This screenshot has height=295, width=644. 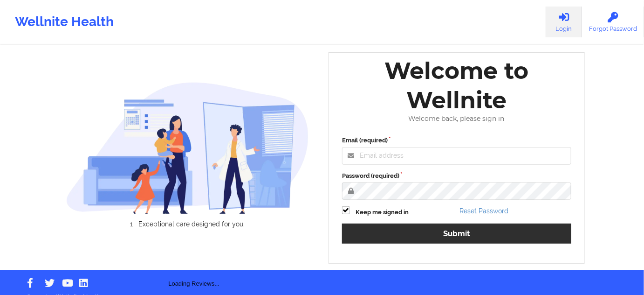 I want to click on div: Welcome to Wellnite, so click(x=457, y=85).